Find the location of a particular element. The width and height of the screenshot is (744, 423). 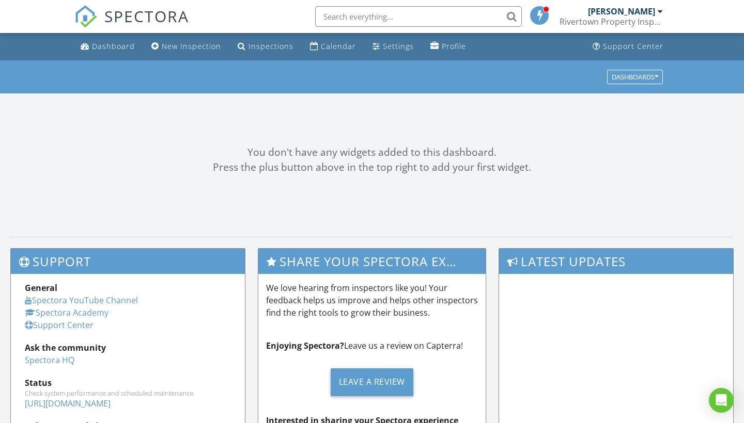

div: Ask the community is located at coordinates (128, 348).